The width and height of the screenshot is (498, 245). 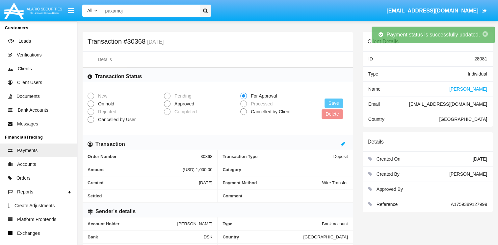 What do you see at coordinates (125, 42) in the screenshot?
I see `h5: Transaction #30368` at bounding box center [125, 42].